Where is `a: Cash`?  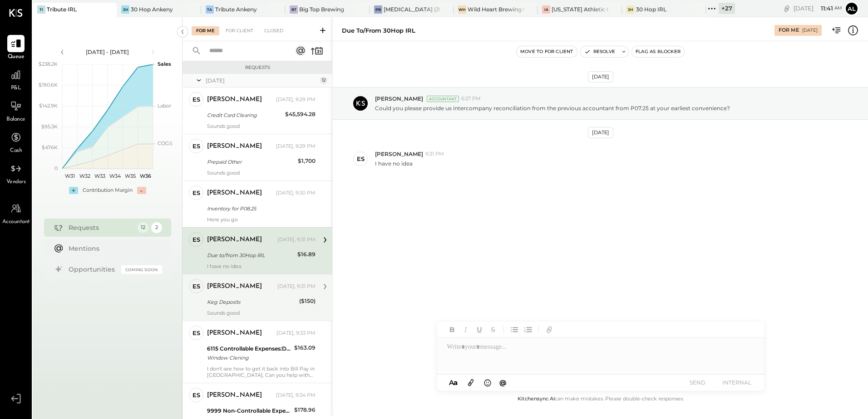
a: Cash is located at coordinates (16, 142).